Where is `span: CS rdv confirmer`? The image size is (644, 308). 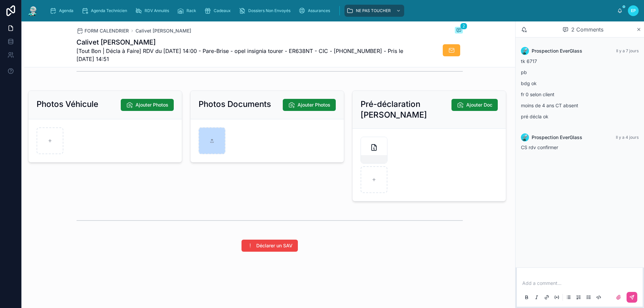
span: CS rdv confirmer is located at coordinates (539, 147).